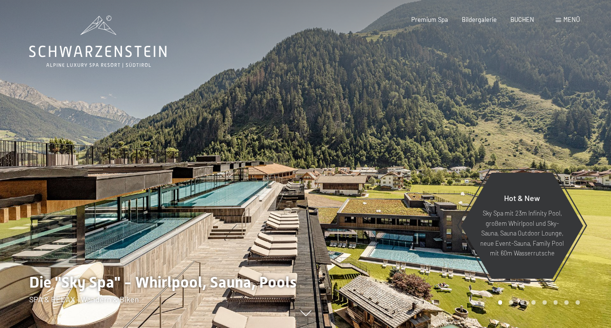  I want to click on div: Carousel Page 5, so click(544, 302).